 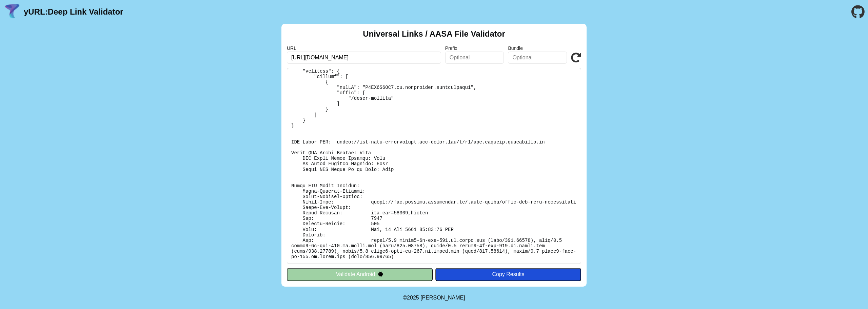 What do you see at coordinates (364, 58) in the screenshot?
I see `input: Required` at bounding box center [364, 58].